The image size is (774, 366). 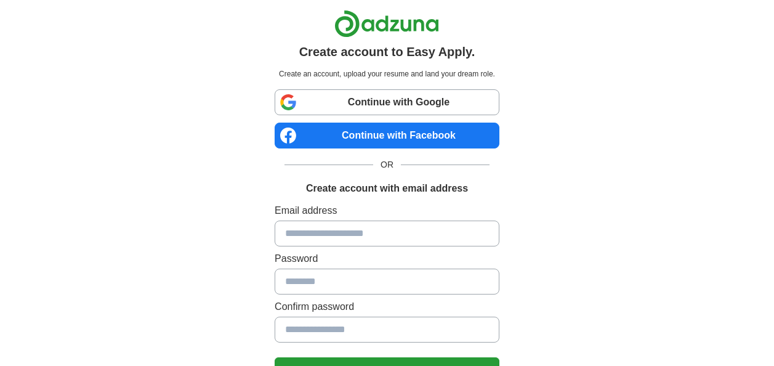 What do you see at coordinates (387, 102) in the screenshot?
I see `a: Continue with Google` at bounding box center [387, 102].